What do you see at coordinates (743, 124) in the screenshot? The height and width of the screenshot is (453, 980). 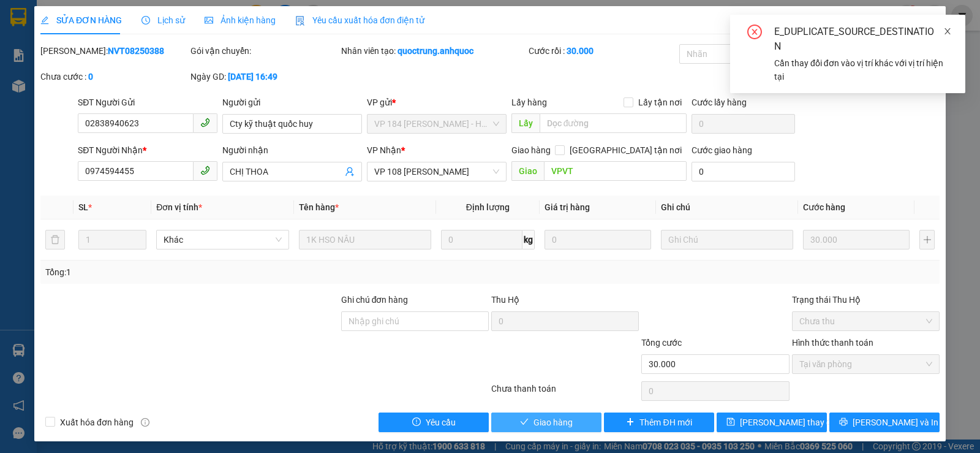 I see `input: Cước lấy hàng` at bounding box center [743, 124].